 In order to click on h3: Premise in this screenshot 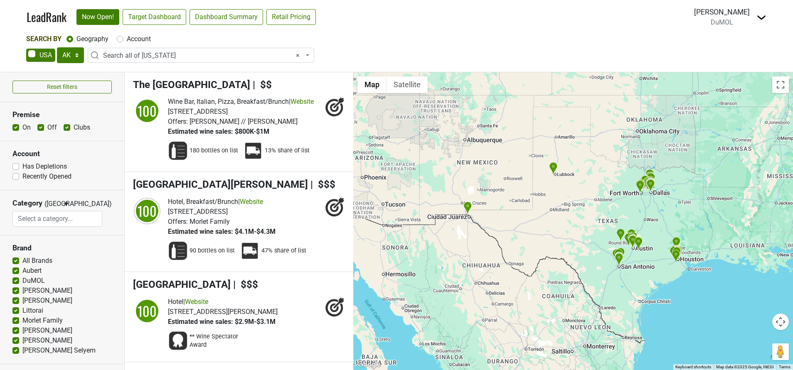, I will do `click(62, 115)`.